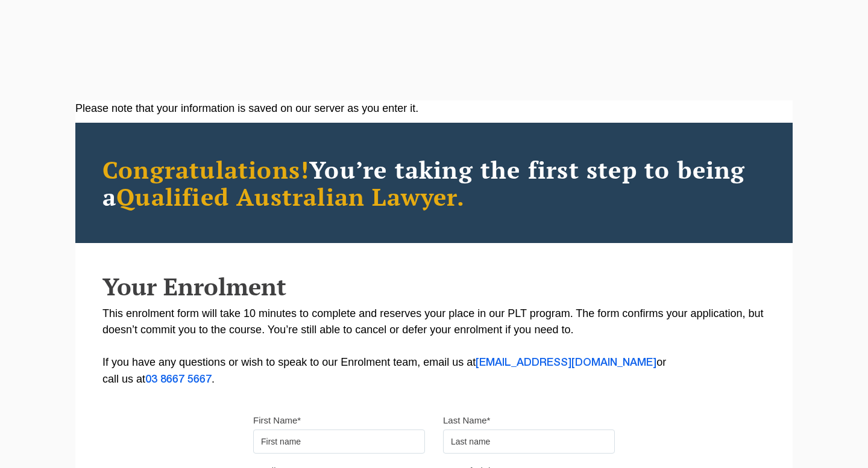 The width and height of the screenshot is (868, 468). I want to click on input: Last name, so click(528, 442).